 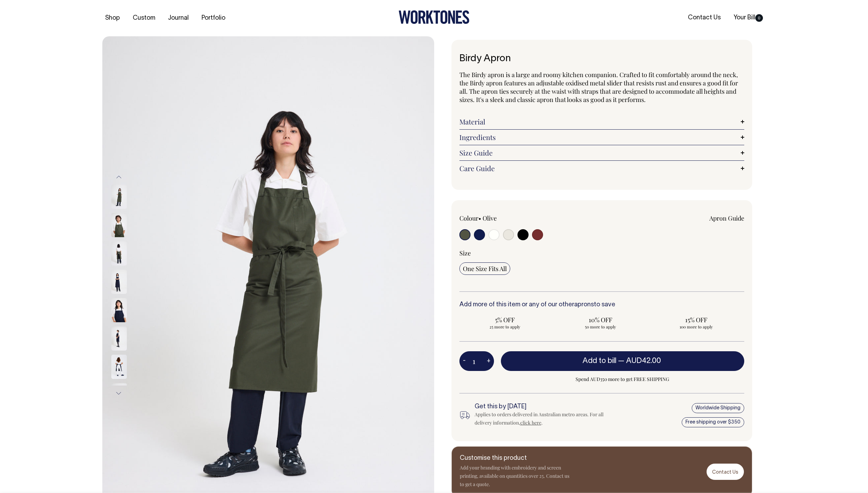 I want to click on button: Previous, so click(x=119, y=177).